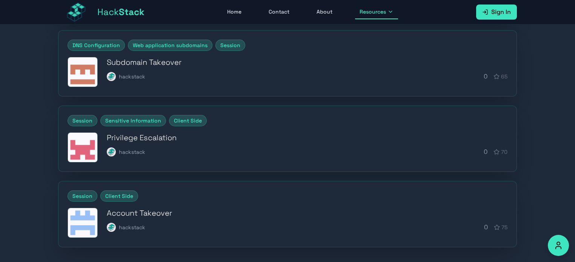 The image size is (575, 262). I want to click on h3: Subdomain Takeover, so click(307, 62).